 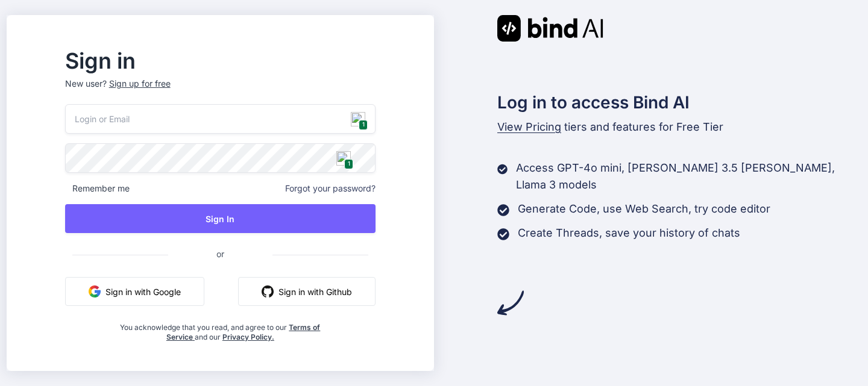 What do you see at coordinates (97, 188) in the screenshot?
I see `span: Remember me` at bounding box center [97, 188].